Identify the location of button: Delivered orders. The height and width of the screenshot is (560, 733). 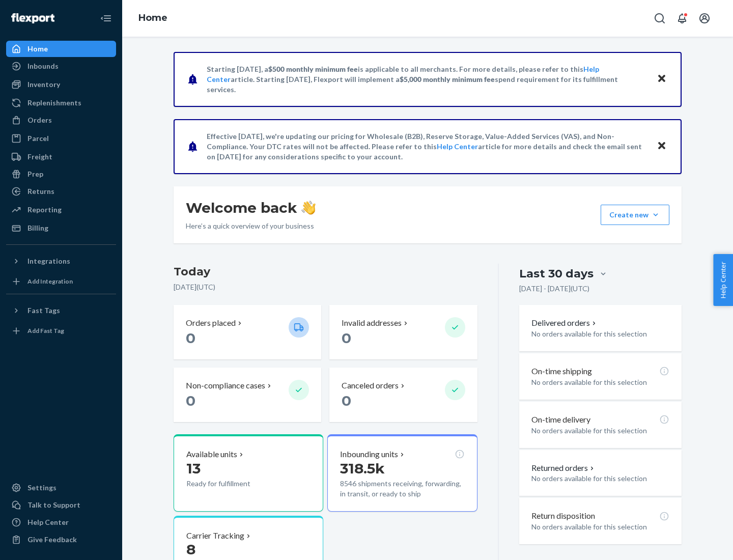
(565, 323).